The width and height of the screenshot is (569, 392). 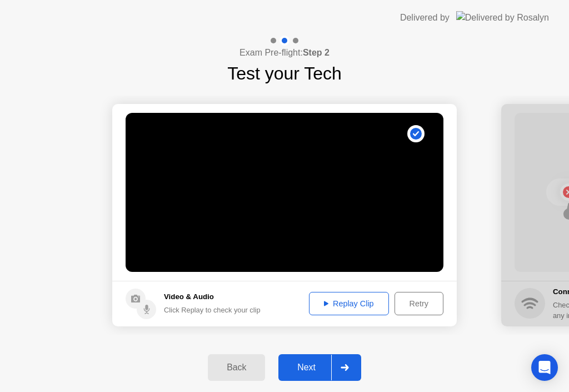 I want to click on button: Next, so click(x=320, y=367).